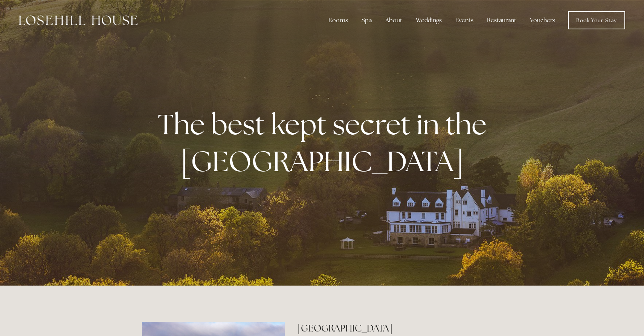 The width and height of the screenshot is (644, 336). What do you see at coordinates (596, 20) in the screenshot?
I see `a: Book Your Stay` at bounding box center [596, 20].